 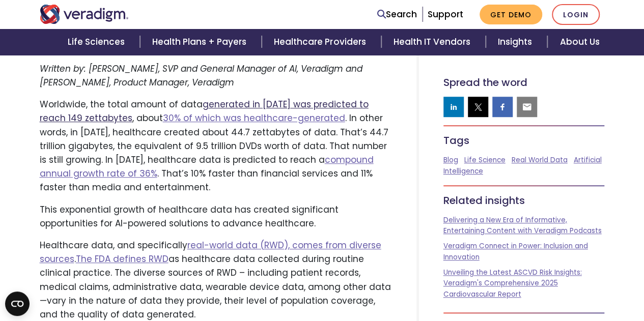 I want to click on a: Life Science, so click(x=485, y=160).